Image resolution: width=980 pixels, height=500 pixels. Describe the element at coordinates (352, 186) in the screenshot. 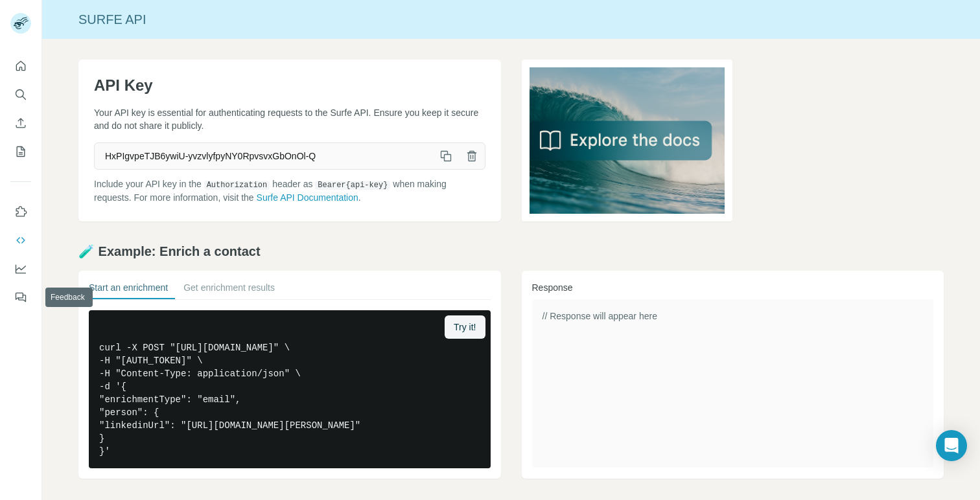

I see `code: Bearer {api-key}` at that location.